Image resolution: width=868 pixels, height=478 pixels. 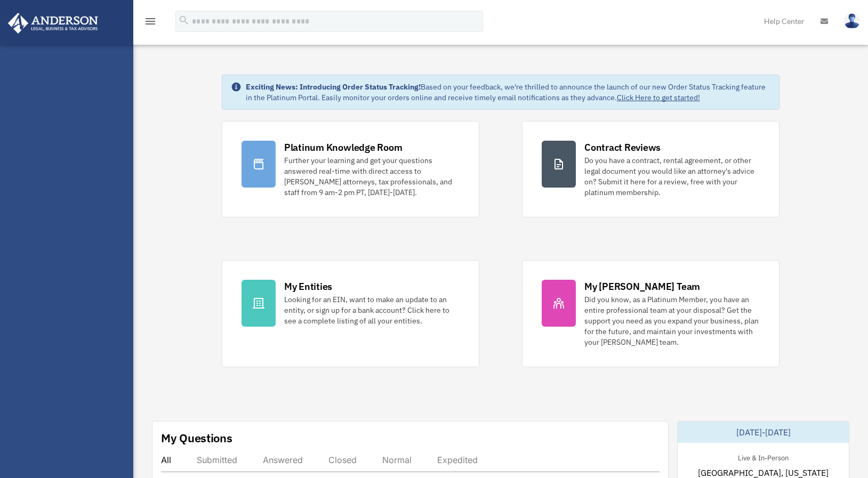 I want to click on div: Closed, so click(x=342, y=460).